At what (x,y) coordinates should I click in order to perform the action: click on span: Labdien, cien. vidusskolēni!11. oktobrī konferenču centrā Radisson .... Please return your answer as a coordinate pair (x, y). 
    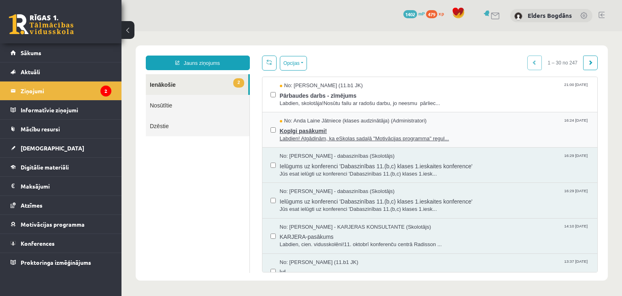
    Looking at the image, I should click on (313, 213).